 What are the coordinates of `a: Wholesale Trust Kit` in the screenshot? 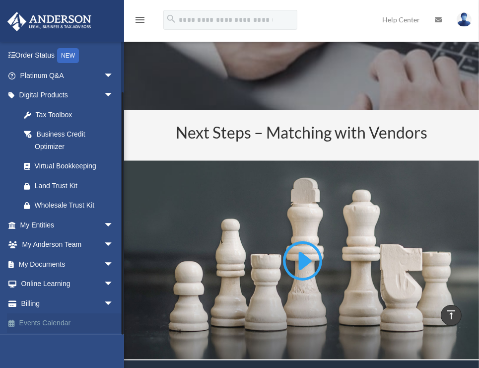 It's located at (71, 206).